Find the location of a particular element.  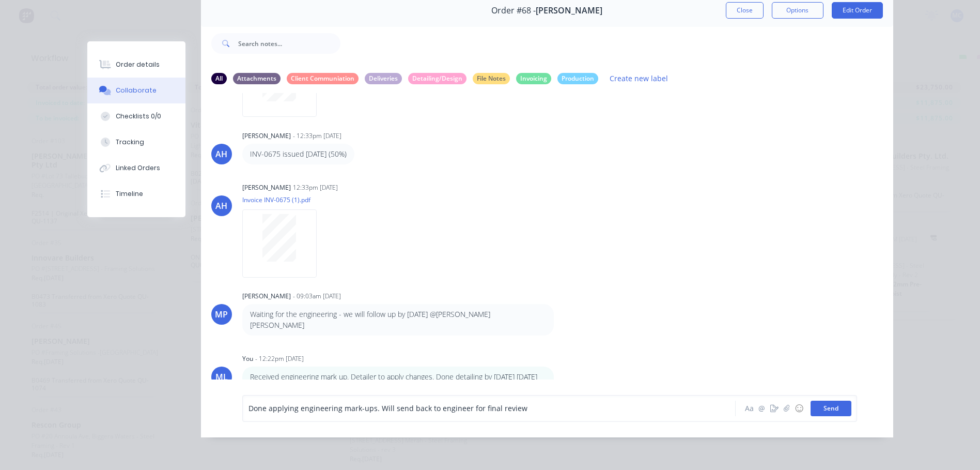

button: Collaborate is located at coordinates (137, 90).